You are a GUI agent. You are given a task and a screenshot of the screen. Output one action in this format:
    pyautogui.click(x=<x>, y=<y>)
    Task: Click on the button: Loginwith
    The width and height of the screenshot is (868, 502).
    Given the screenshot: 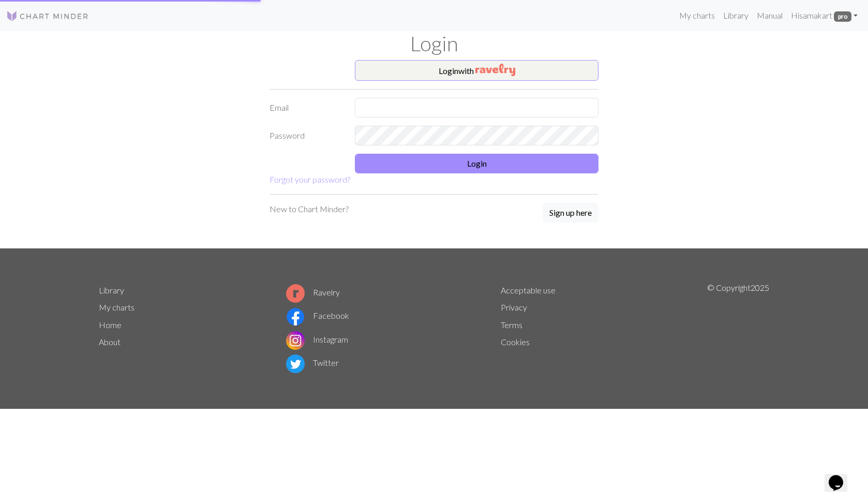 What is the action you would take?
    pyautogui.click(x=476, y=70)
    